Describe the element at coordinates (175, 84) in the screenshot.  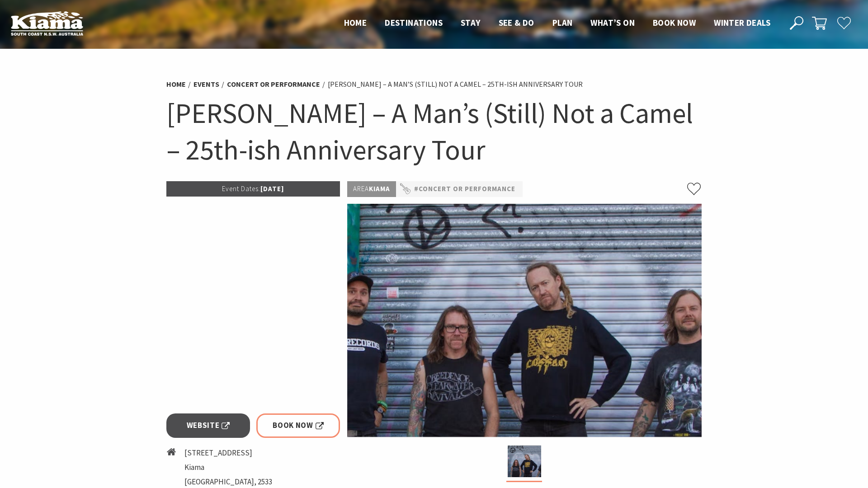
I see `a: Home` at that location.